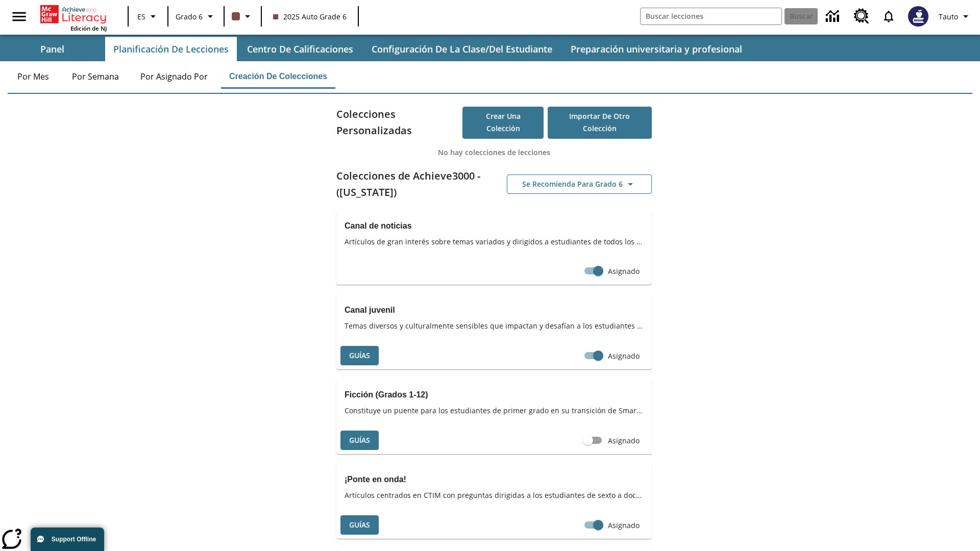 The image size is (980, 551). Describe the element at coordinates (493, 395) in the screenshot. I see `h3: Ficción (Grados 1-12)` at that location.